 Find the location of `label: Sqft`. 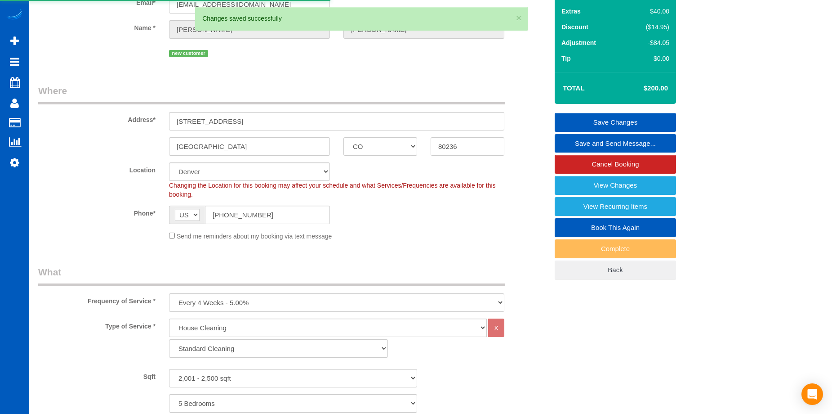

label: Sqft is located at coordinates (97, 375).